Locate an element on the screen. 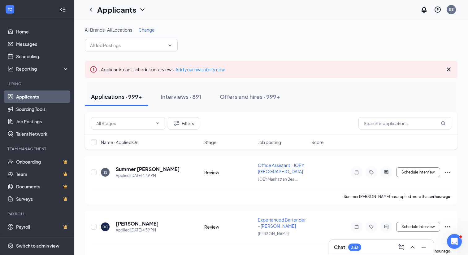 This screenshot has height=255, width=468. a: DocumentsCrown is located at coordinates (42, 186).